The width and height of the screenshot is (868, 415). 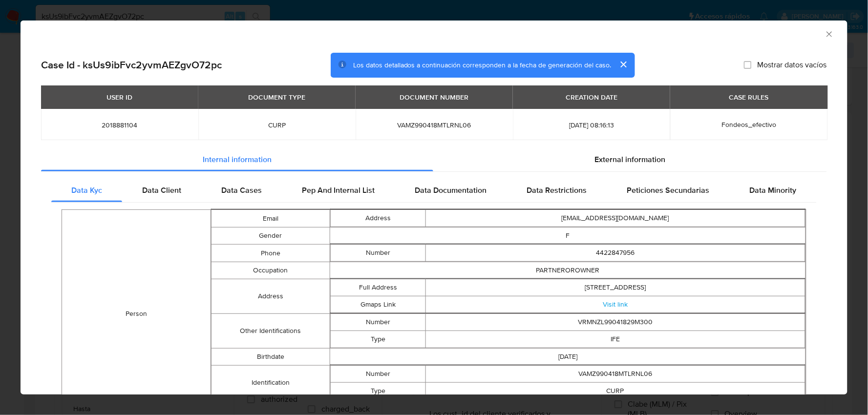 What do you see at coordinates (162, 190) in the screenshot?
I see `span: Data Client` at bounding box center [162, 190].